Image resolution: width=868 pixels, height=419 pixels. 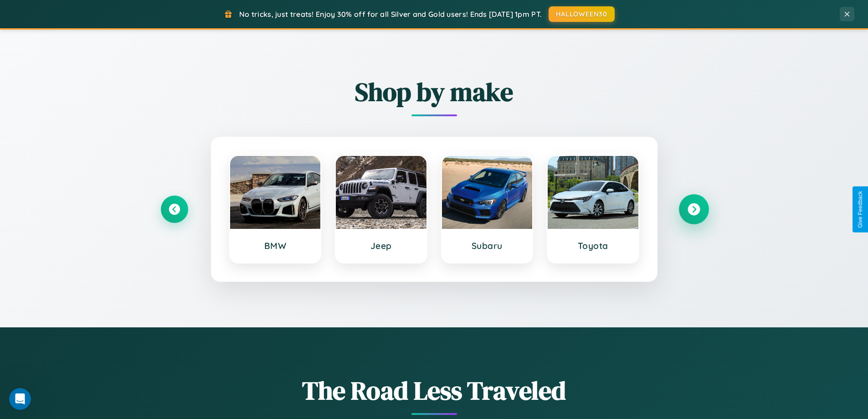 I want to click on h2: Shop by make, so click(x=434, y=92).